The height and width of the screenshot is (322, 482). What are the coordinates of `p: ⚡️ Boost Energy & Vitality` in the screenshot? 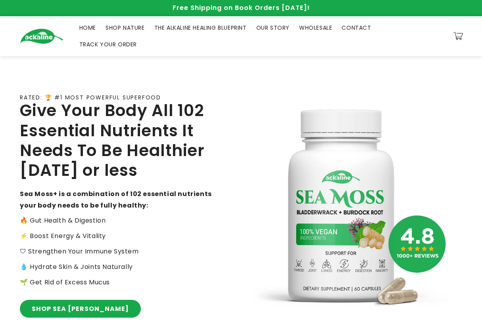 It's located at (117, 236).